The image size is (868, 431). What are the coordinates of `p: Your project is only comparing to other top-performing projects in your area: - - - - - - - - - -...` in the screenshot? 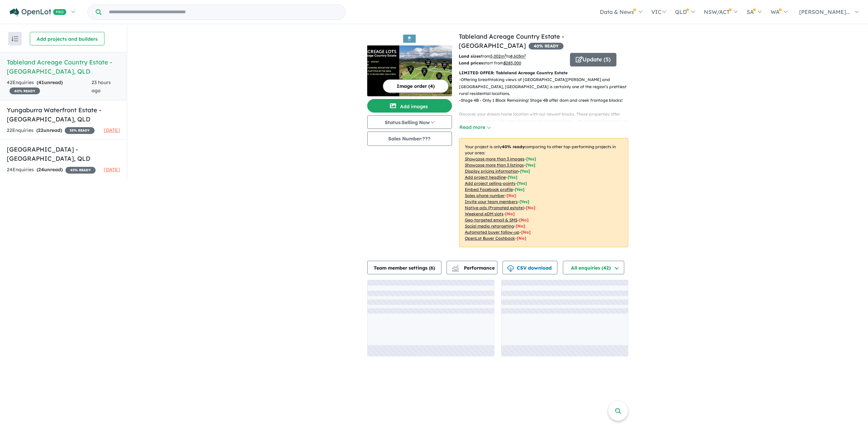 It's located at (544, 192).